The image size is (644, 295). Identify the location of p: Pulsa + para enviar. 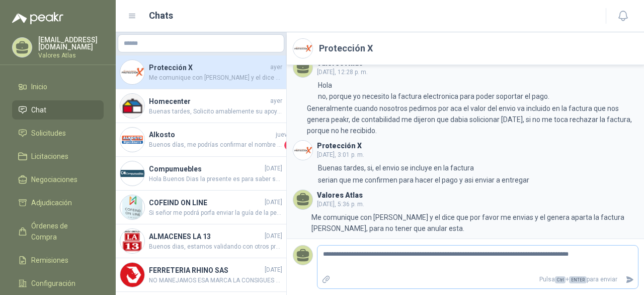
(478, 279).